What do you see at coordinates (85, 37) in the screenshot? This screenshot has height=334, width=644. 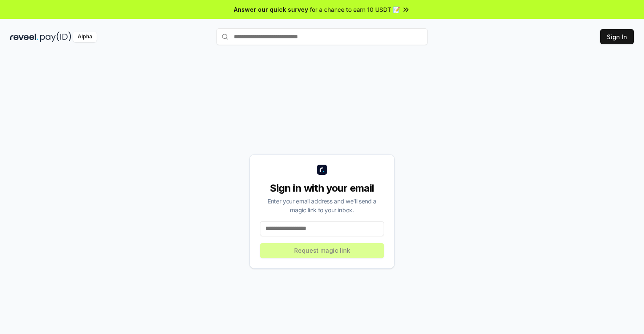 I see `div: Alpha` at bounding box center [85, 37].